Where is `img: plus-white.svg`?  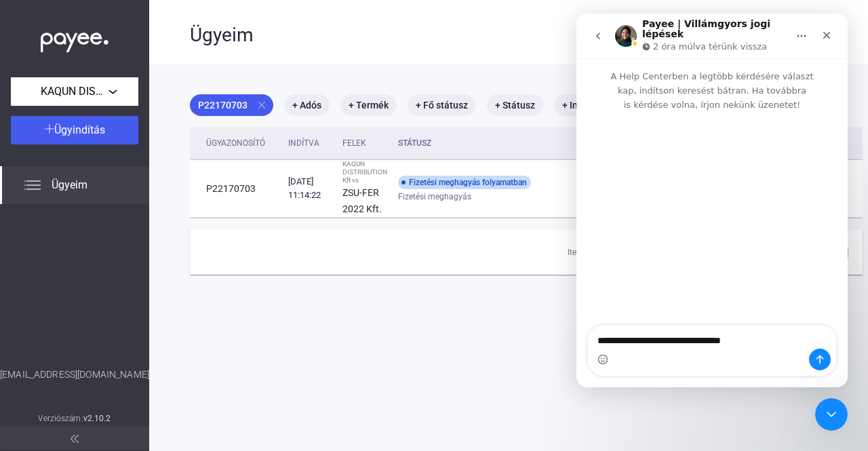 img: plus-white.svg is located at coordinates (49, 128).